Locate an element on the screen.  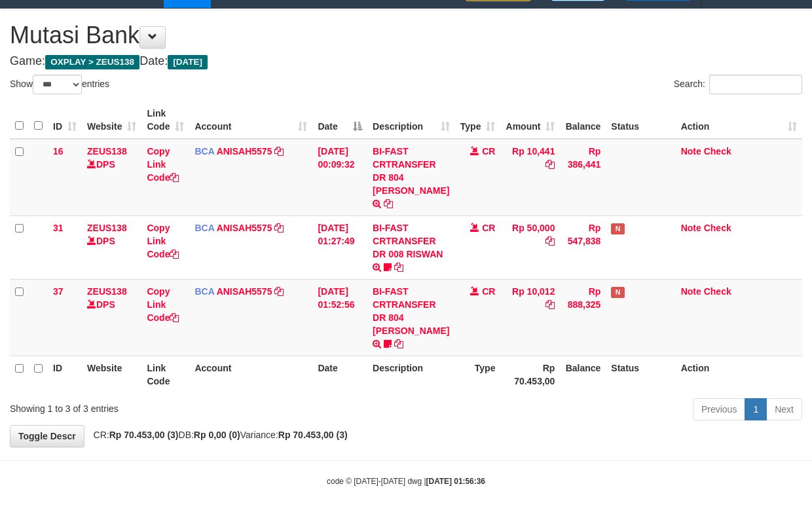
th: Amount: activate to sort column ascending is located at coordinates (529, 120).